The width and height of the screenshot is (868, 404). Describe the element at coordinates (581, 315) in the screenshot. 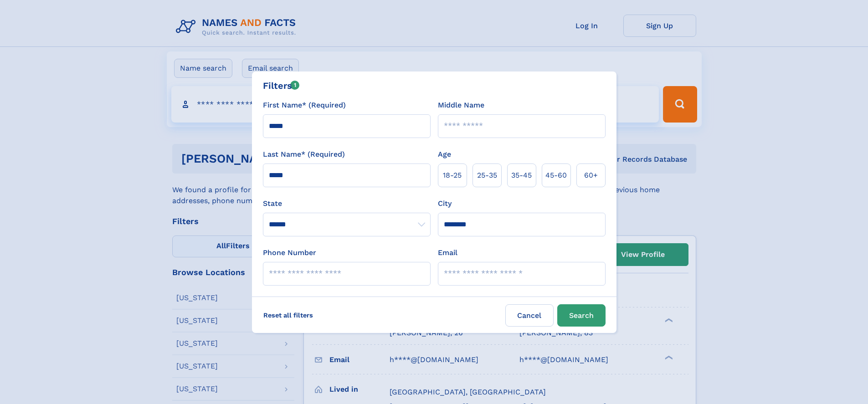

I see `button: Search` at that location.